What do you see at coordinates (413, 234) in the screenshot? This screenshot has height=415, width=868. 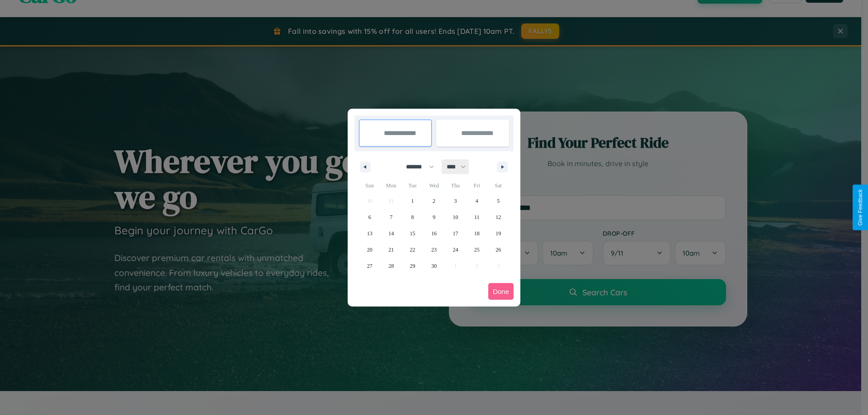 I see `span: 15` at bounding box center [413, 234].